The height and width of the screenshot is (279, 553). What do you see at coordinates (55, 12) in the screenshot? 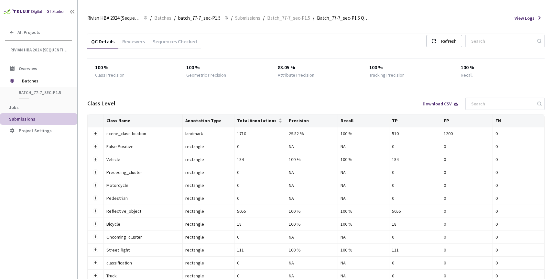
I see `div: GT Studio` at bounding box center [55, 12].